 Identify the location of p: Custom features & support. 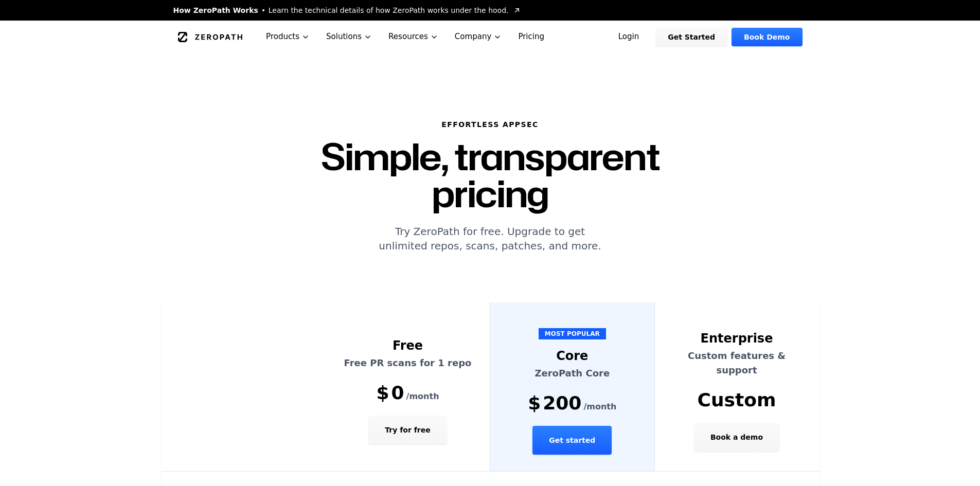
(737, 363).